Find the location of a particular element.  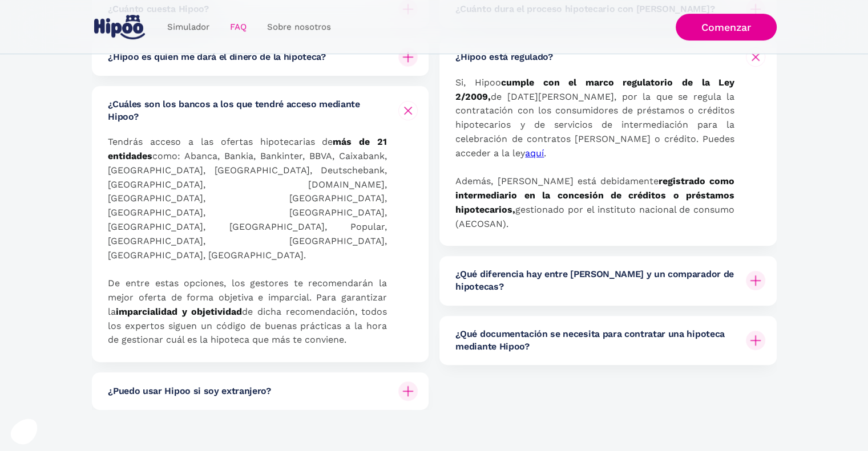

a: Sobre nosotros is located at coordinates (299, 27).